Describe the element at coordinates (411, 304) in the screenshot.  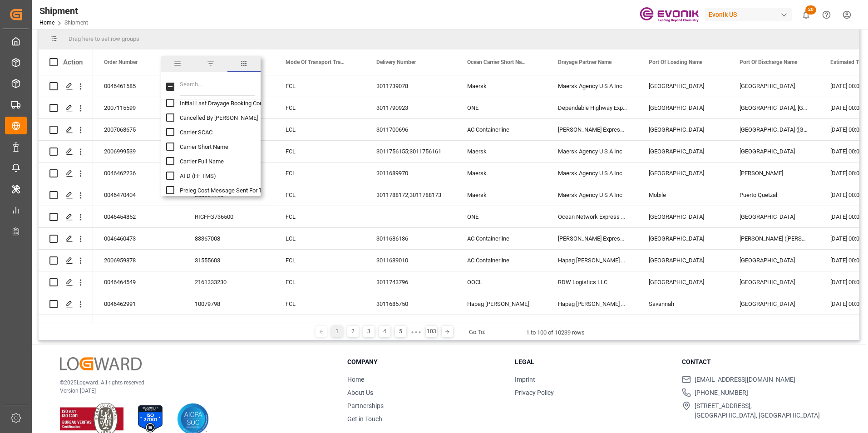
I see `div: 3011685750` at that location.